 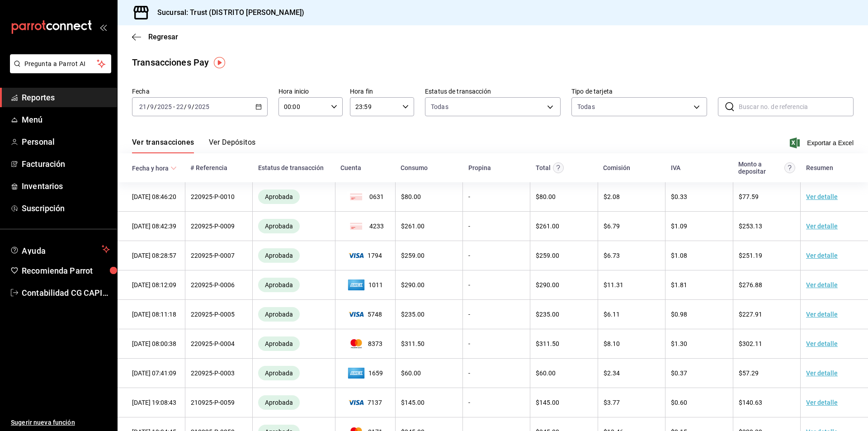 I want to click on span: Pregunta a Parrot AI, so click(x=61, y=64).